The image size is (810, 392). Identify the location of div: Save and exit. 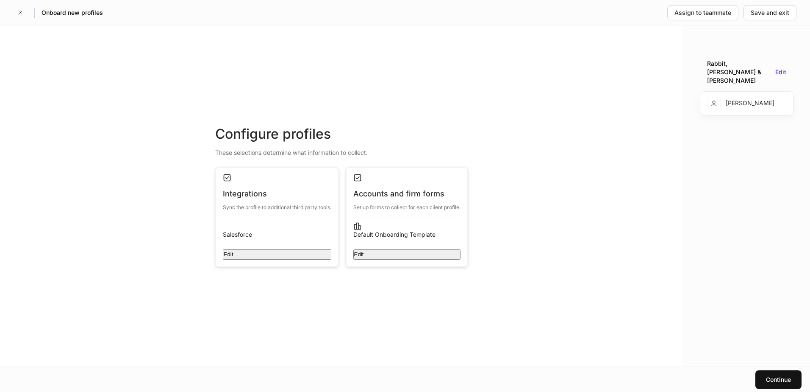
(770, 13).